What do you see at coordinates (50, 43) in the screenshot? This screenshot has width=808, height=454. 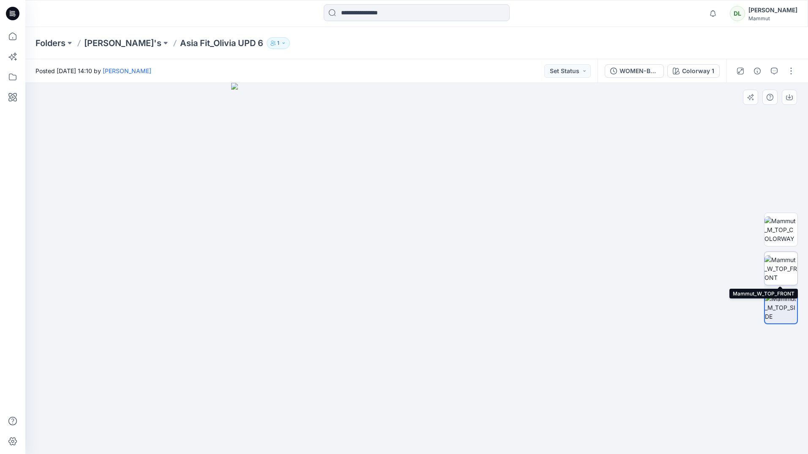 I see `p: Folders` at bounding box center [50, 43].